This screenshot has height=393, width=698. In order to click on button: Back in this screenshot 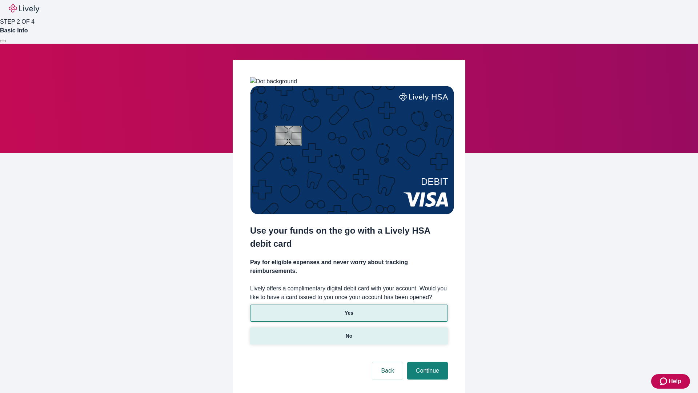, I will do `click(388, 371)`.